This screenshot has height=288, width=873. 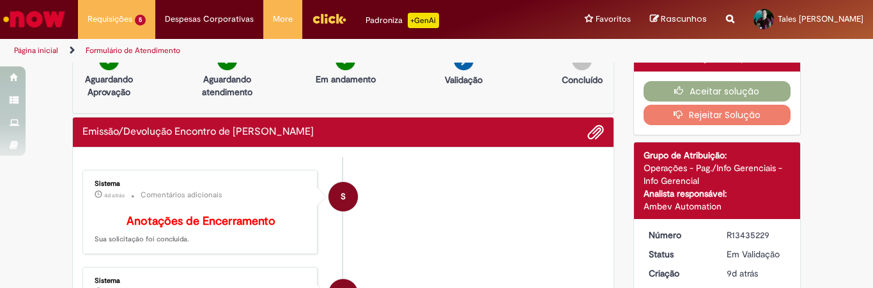 I want to click on p: +GenAi, so click(x=423, y=20).